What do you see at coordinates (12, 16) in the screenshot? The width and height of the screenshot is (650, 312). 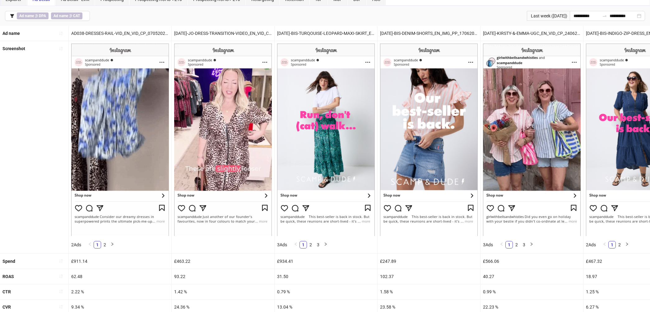 I see `span: filter` at bounding box center [12, 16].